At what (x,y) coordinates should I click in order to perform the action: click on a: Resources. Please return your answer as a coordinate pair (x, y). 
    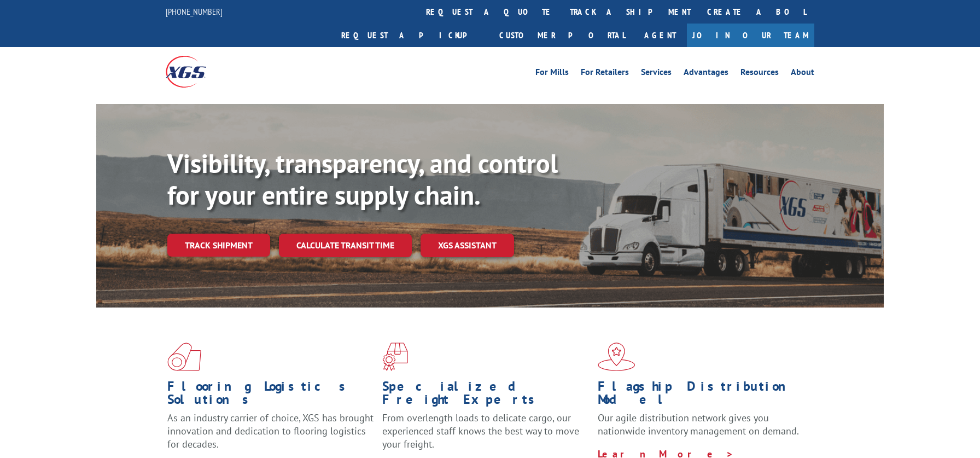
    Looking at the image, I should click on (760, 74).